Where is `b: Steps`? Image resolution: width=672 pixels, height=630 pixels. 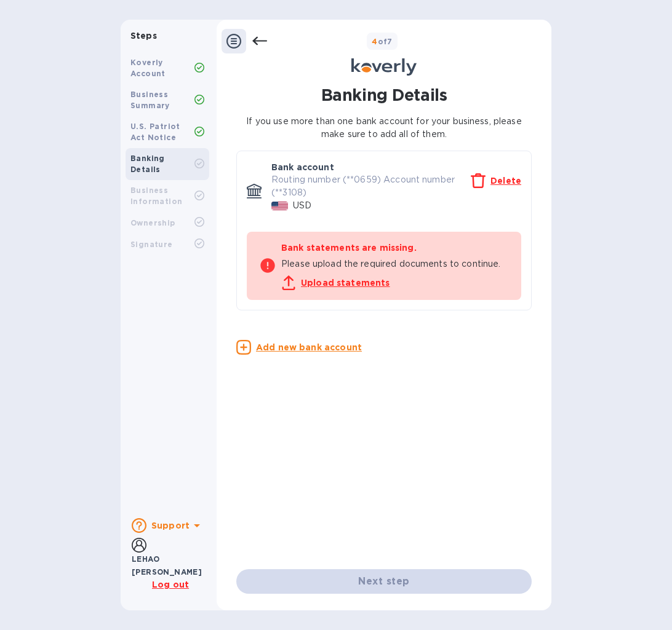
b: Steps is located at coordinates (143, 35).